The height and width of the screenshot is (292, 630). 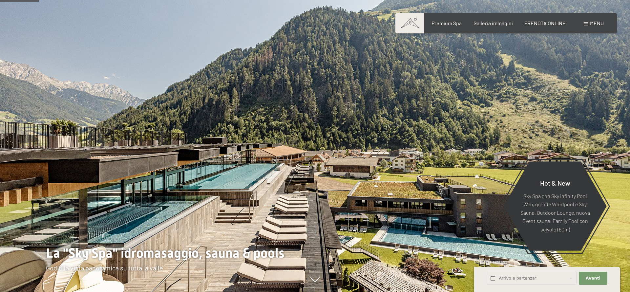 What do you see at coordinates (596, 23) in the screenshot?
I see `span: Menu` at bounding box center [596, 23].